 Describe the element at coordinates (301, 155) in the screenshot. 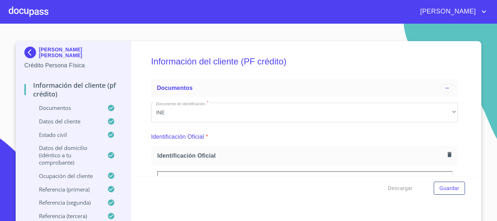

I see `span: Identificación Oficial` at that location.